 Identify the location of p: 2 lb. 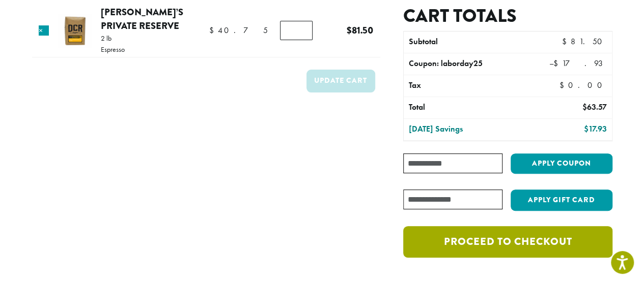
(113, 38).